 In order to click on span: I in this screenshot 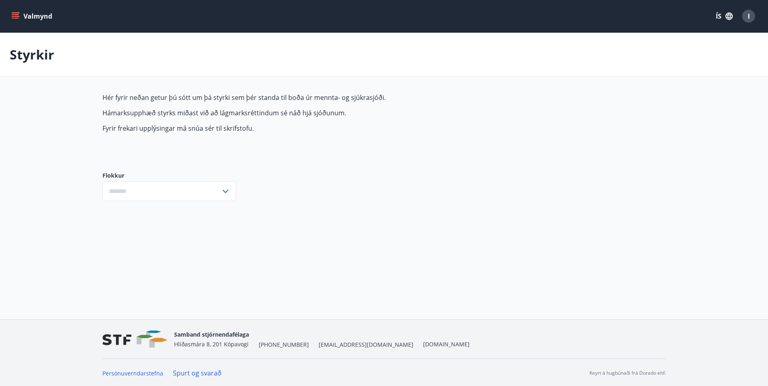, I will do `click(748, 16)`.